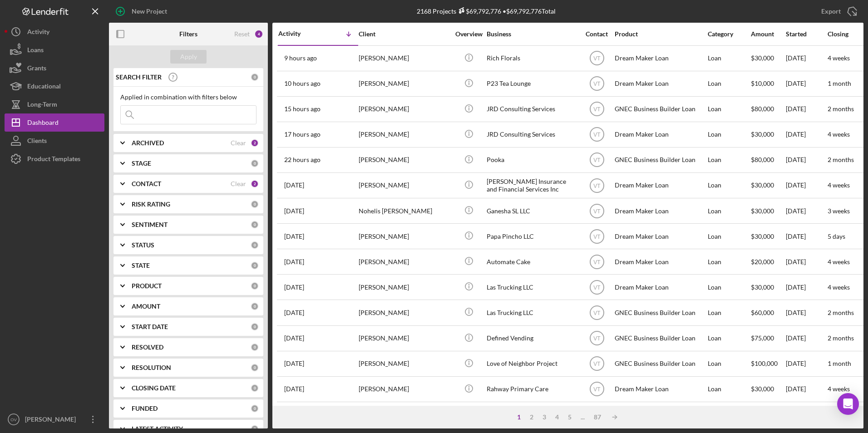  What do you see at coordinates (55, 159) in the screenshot?
I see `a: Product Templates` at bounding box center [55, 159].